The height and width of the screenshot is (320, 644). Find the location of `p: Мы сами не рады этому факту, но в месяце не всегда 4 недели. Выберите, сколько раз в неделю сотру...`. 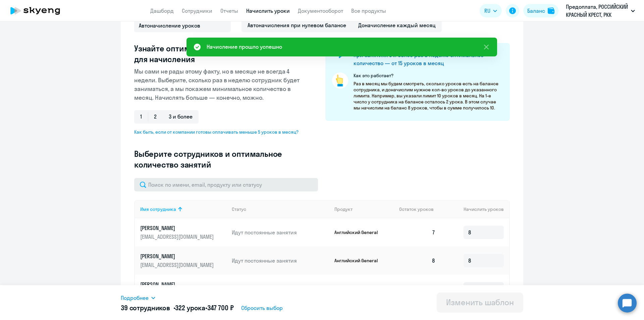

p: Мы сами не рады этому факту, но в месяце не всегда 4 недели. Выберите, сколько раз в неделю сотру... is located at coordinates (219, 85).